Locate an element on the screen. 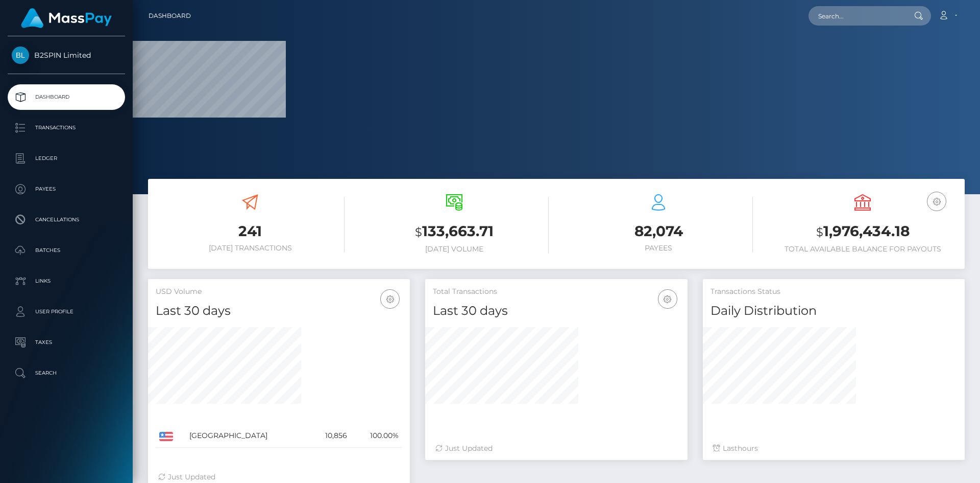 The width and height of the screenshot is (980, 483). td: 100.00% is located at coordinates (376, 436).